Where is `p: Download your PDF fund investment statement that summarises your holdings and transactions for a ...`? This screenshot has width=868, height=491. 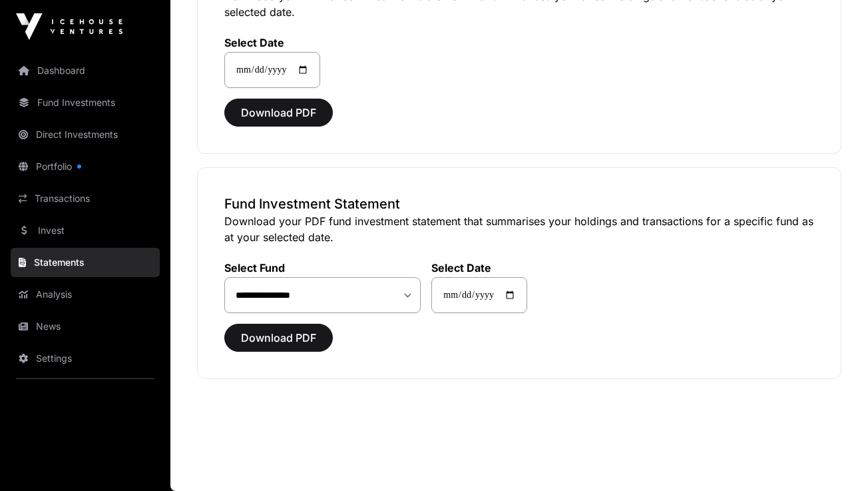
p: Download your PDF fund investment statement that summarises your holdings and transactions for a ... is located at coordinates (519, 230).